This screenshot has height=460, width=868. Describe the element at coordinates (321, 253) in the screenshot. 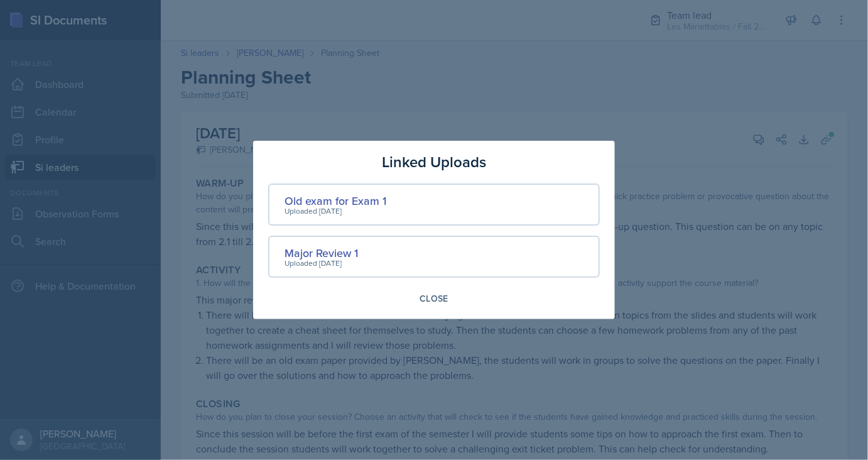

I see `div: Major Review 1` at that location.